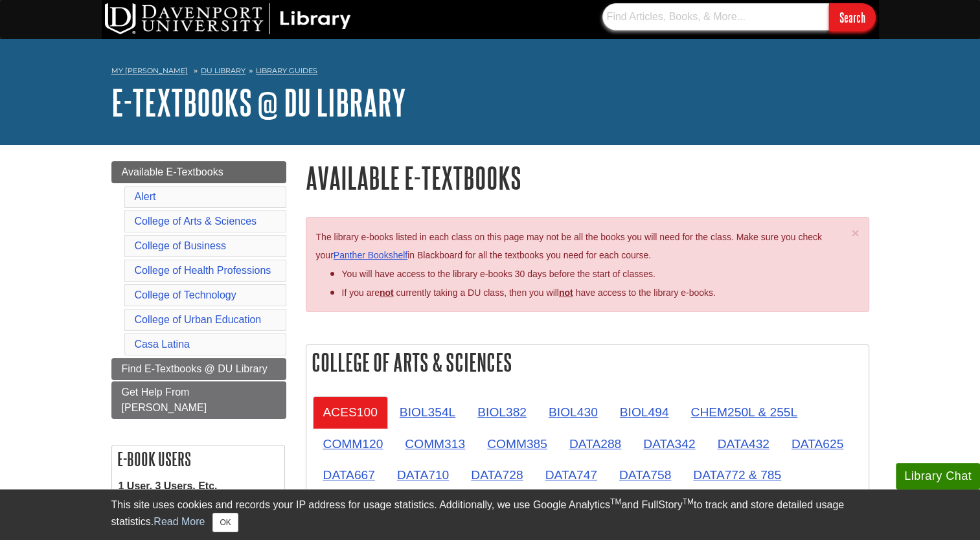 This screenshot has width=980, height=540. Describe the element at coordinates (571, 475) in the screenshot. I see `a: DATA747` at that location.